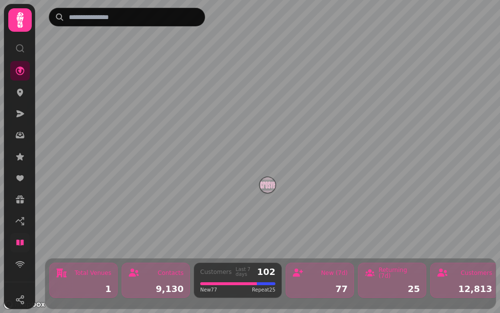 Image resolution: width=500 pixels, height=313 pixels. Describe the element at coordinates (334, 273) in the screenshot. I see `div: New (7d)` at that location.